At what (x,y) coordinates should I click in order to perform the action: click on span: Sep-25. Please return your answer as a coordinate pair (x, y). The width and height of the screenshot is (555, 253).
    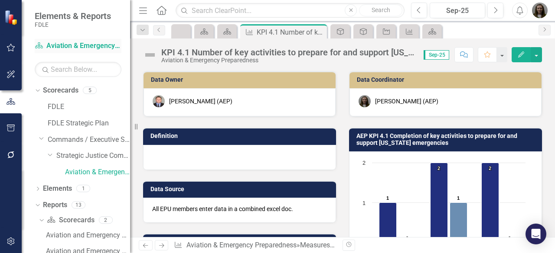
    Looking at the image, I should click on (436, 55).